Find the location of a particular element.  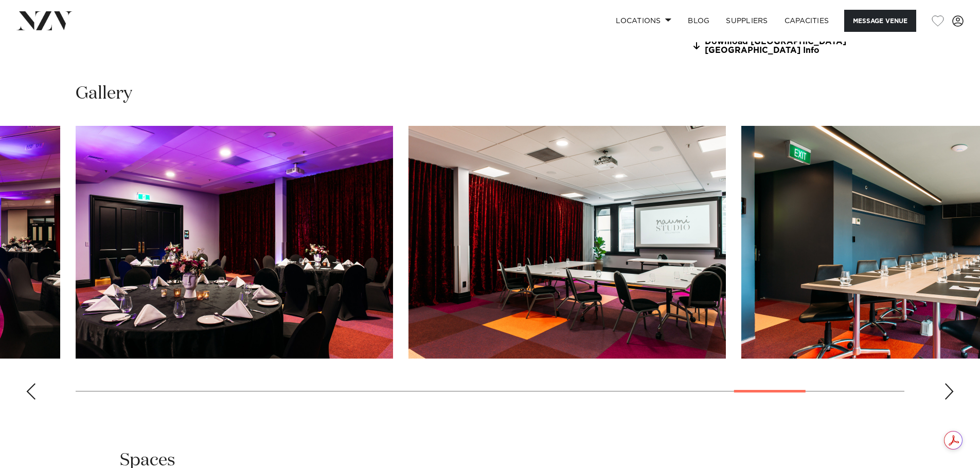

swiper-slide: 25 / 29 is located at coordinates (567, 242).